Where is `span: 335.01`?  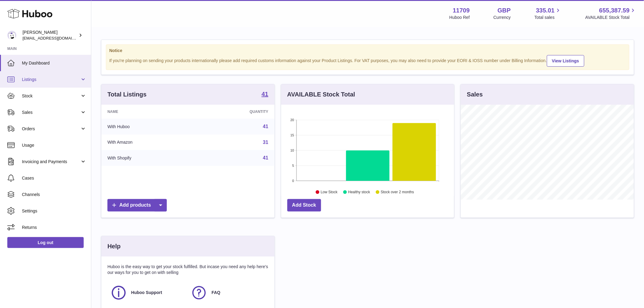 span: 335.01 is located at coordinates (545, 10).